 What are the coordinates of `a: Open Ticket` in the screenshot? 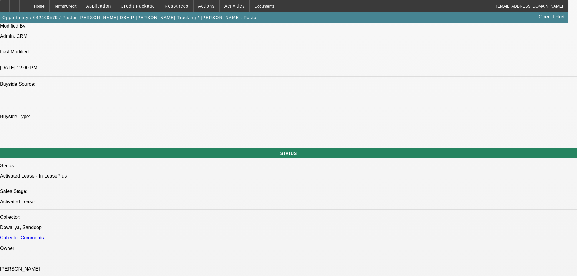 It's located at (551, 17).